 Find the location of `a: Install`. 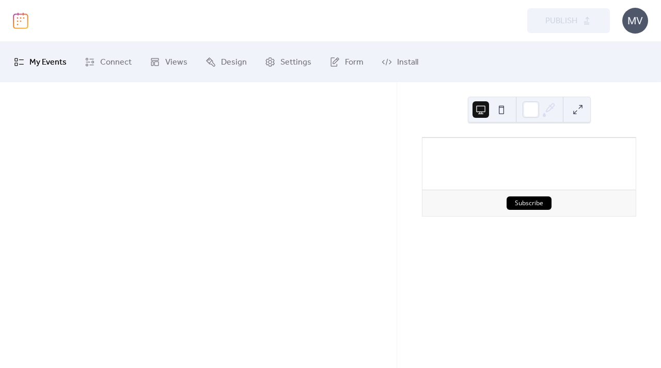

a: Install is located at coordinates (400, 62).